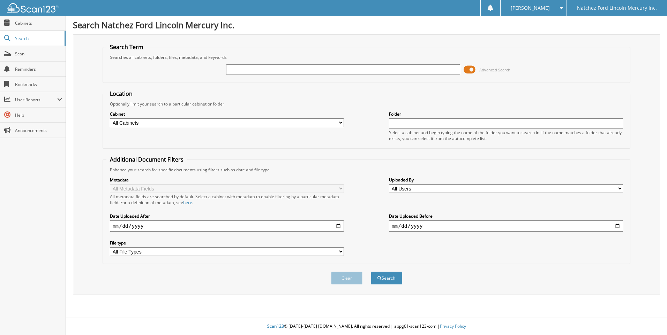  What do you see at coordinates (366, 57) in the screenshot?
I see `div: Searches all cabinets, folders, files, metadata, and keywords` at bounding box center [366, 57].